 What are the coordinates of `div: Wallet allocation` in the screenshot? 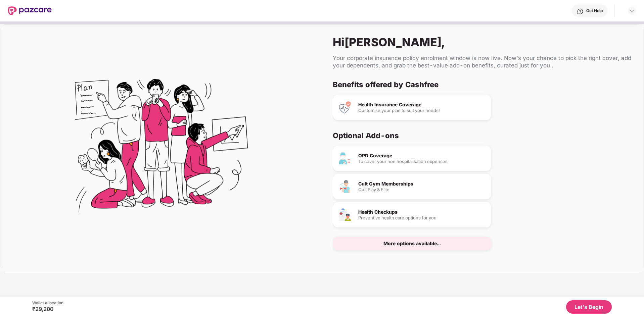 It's located at (48, 303).